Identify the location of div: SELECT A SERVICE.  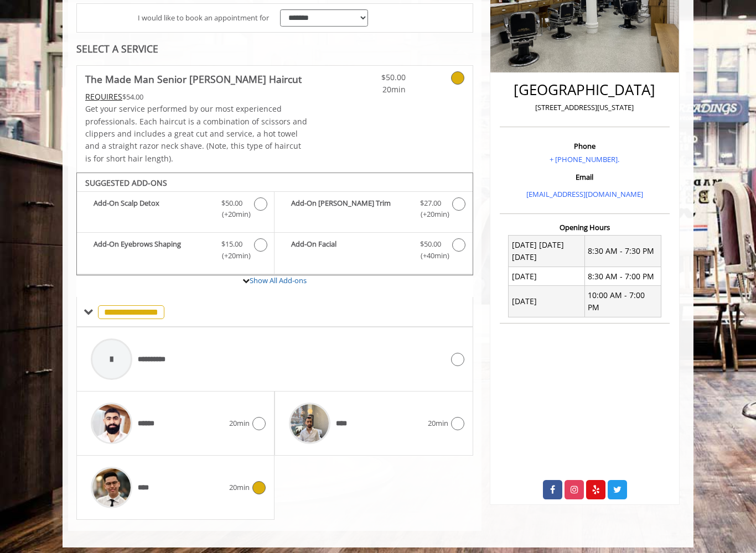
(275, 49).